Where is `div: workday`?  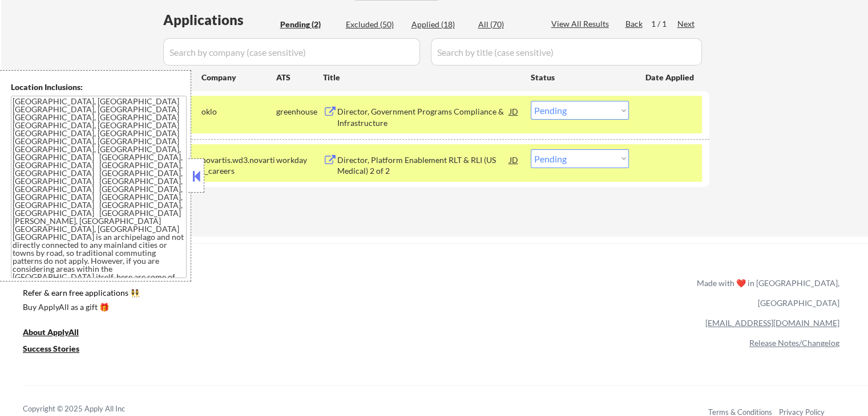 div: workday is located at coordinates (300, 160).